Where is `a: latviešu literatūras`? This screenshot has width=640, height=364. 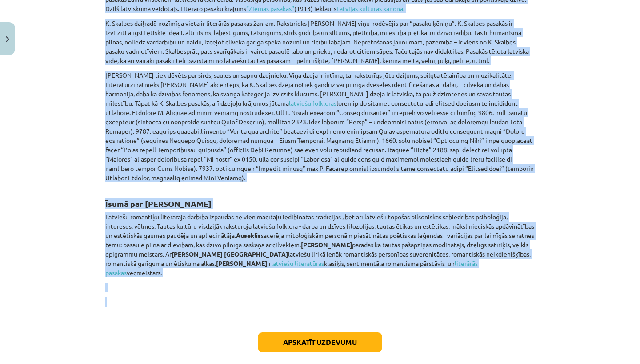
a: latviešu literatūras is located at coordinates (297, 263).